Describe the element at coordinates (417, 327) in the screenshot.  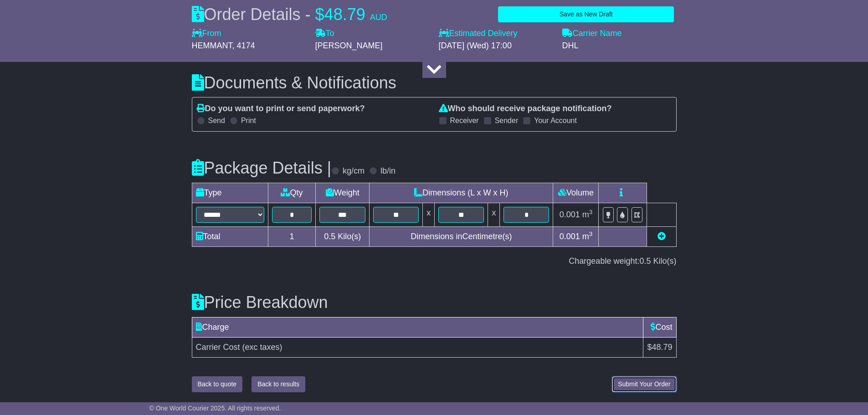
I see `td: Charge` at that location.